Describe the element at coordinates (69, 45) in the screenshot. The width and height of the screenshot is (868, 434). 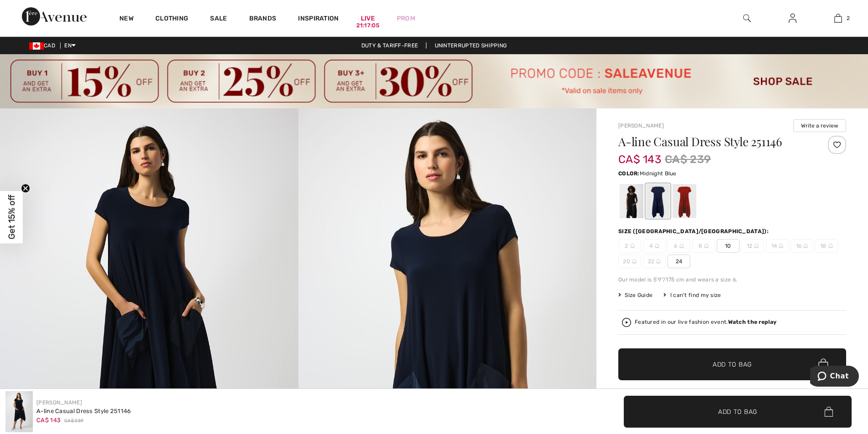
I see `span: EN` at that location.